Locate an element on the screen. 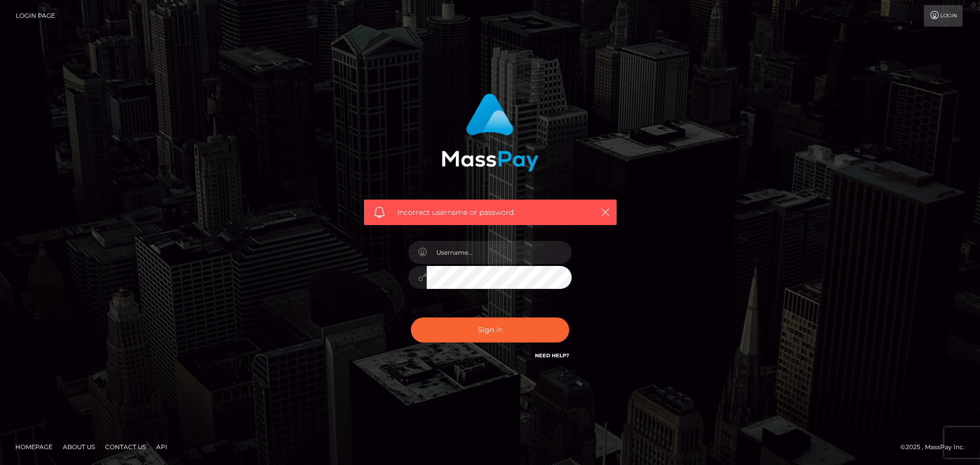 The height and width of the screenshot is (465, 980). div: © 2025 , MassPay Inc. is located at coordinates (936, 447).